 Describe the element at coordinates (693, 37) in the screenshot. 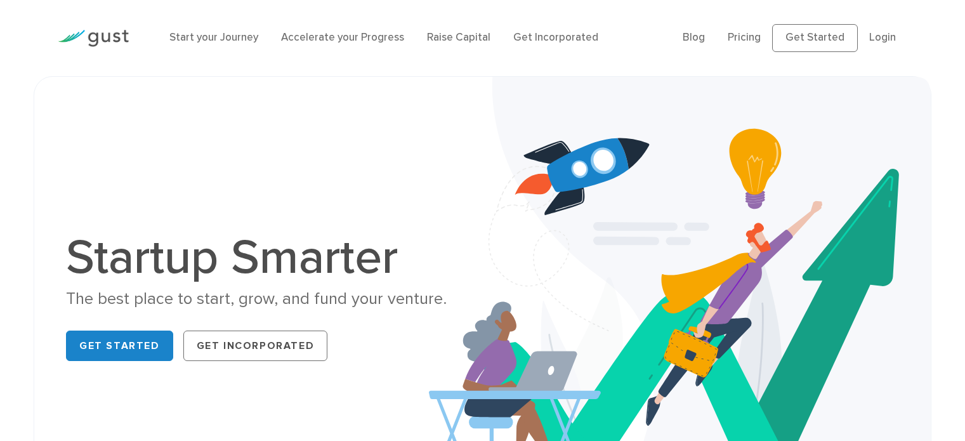

I see `a: Blog` at that location.